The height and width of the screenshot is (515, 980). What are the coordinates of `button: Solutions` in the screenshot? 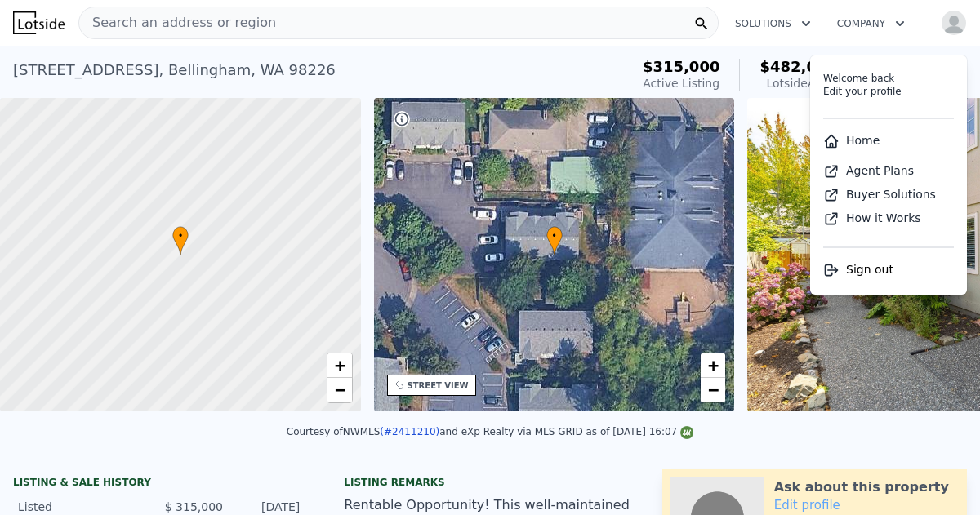 It's located at (772, 24).